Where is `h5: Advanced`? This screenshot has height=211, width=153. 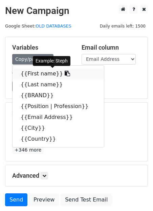 h5: Advanced is located at coordinates (77, 175).